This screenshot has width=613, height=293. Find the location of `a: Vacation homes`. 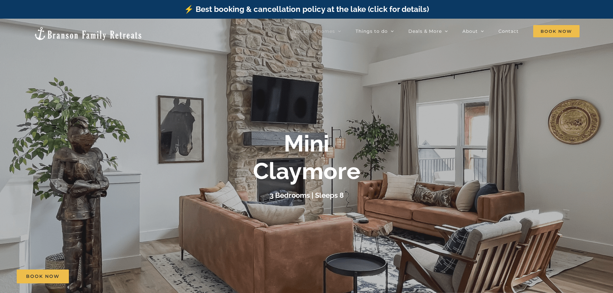

a: Vacation homes is located at coordinates (318, 31).